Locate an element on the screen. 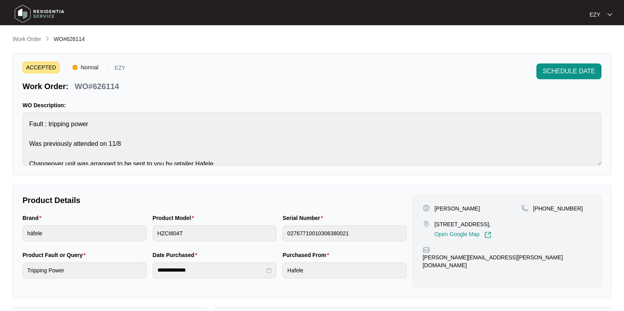 This screenshot has width=624, height=311. img: user-pin is located at coordinates (426, 208).